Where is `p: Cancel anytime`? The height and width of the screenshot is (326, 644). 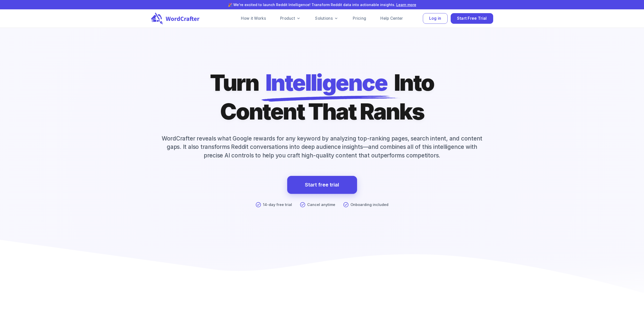 p: Cancel anytime is located at coordinates (321, 205).